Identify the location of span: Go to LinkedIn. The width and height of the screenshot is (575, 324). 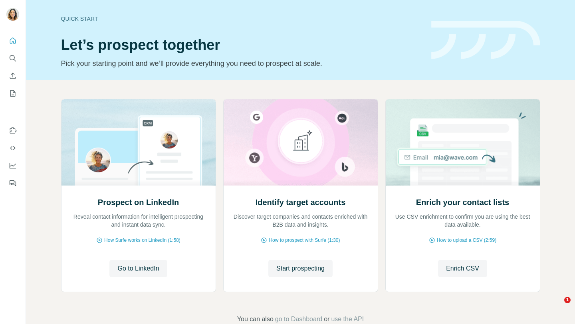
(138, 269).